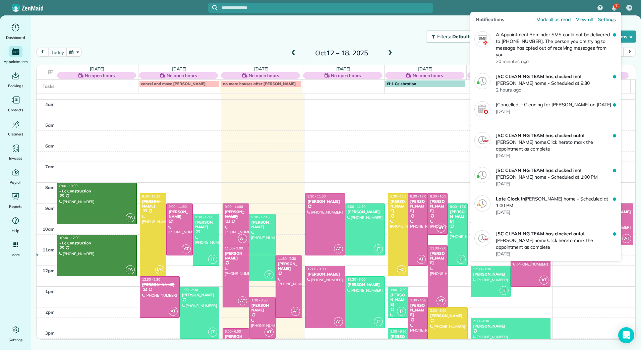 The height and width of the screenshot is (350, 641). What do you see at coordinates (356, 279) in the screenshot?
I see `span: 12:30 - 3:00` at bounding box center [356, 279].